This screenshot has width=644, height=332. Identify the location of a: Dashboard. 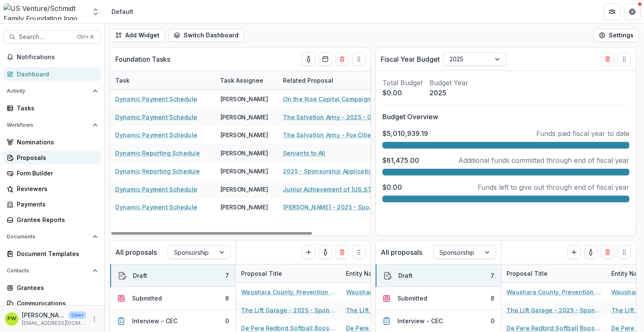
(52, 74).